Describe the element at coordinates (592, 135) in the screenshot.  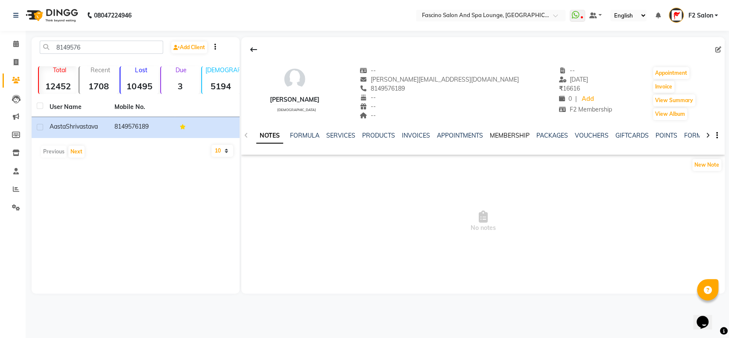
I see `a: VOUCHERS` at that location.